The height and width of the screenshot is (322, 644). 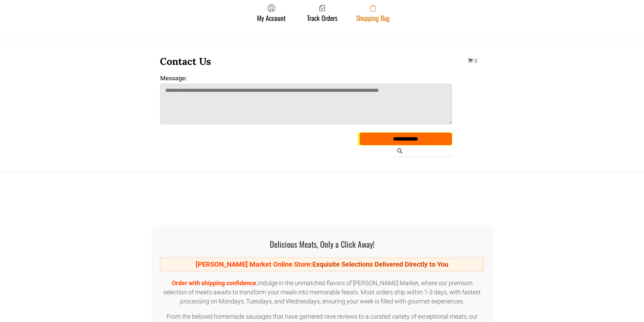 I want to click on label: Message:, so click(x=306, y=78).